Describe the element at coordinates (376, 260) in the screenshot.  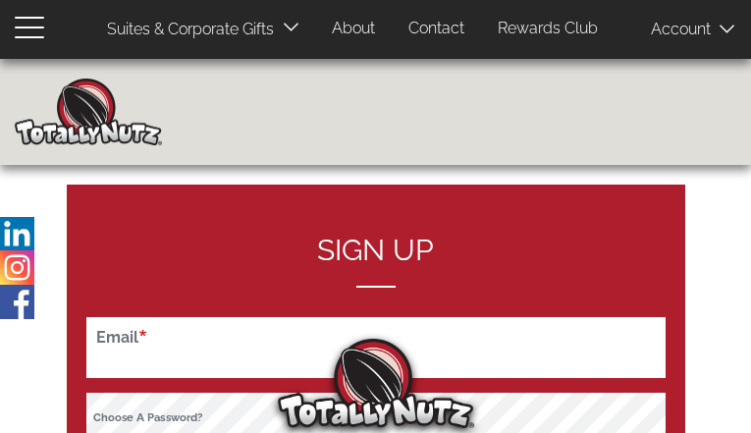
I see `h2: Sign up` at that location.